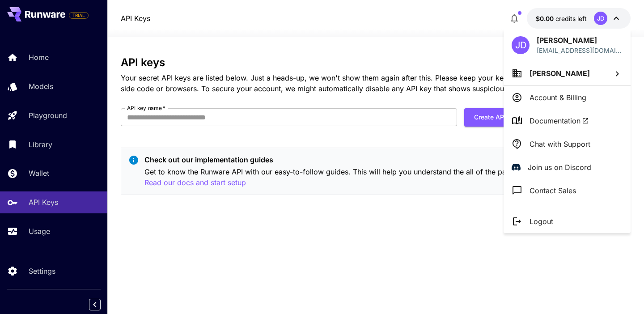  Describe the element at coordinates (560, 144) in the screenshot. I see `p: Chat with Support` at that location.